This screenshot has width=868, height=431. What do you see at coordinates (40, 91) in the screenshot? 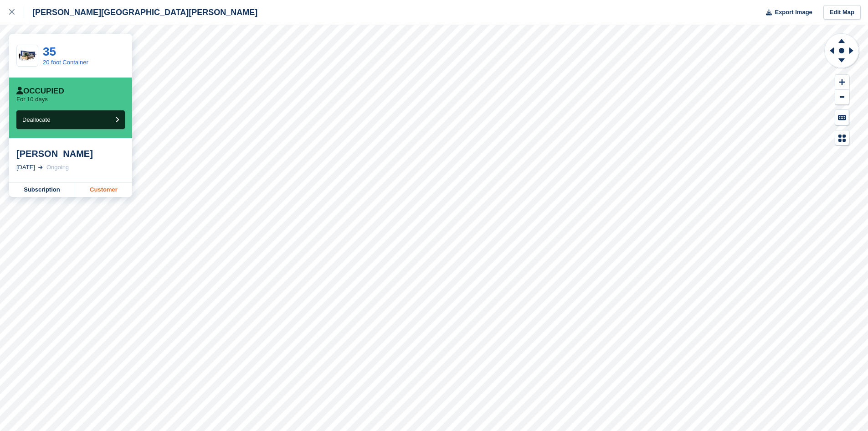
I see `div: Occupied` at bounding box center [40, 91].